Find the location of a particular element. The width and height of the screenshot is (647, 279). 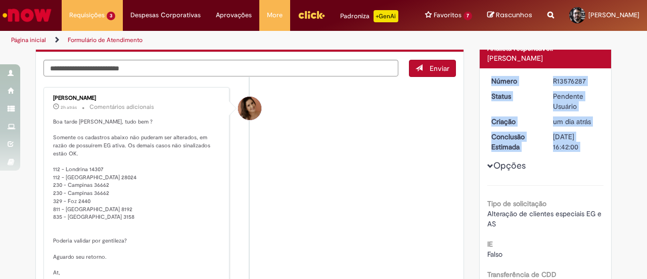

span: Favoritos is located at coordinates (448, 15).